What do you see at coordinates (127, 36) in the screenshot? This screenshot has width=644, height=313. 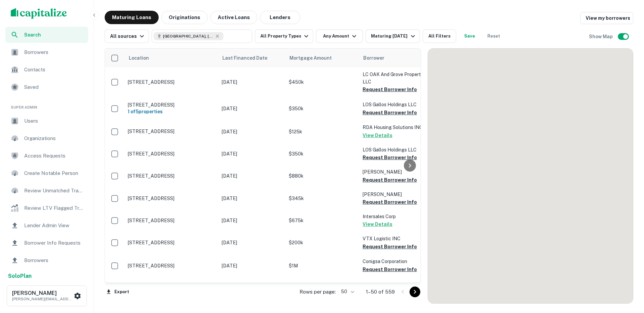 I see `button: All sources` at bounding box center [127, 36].